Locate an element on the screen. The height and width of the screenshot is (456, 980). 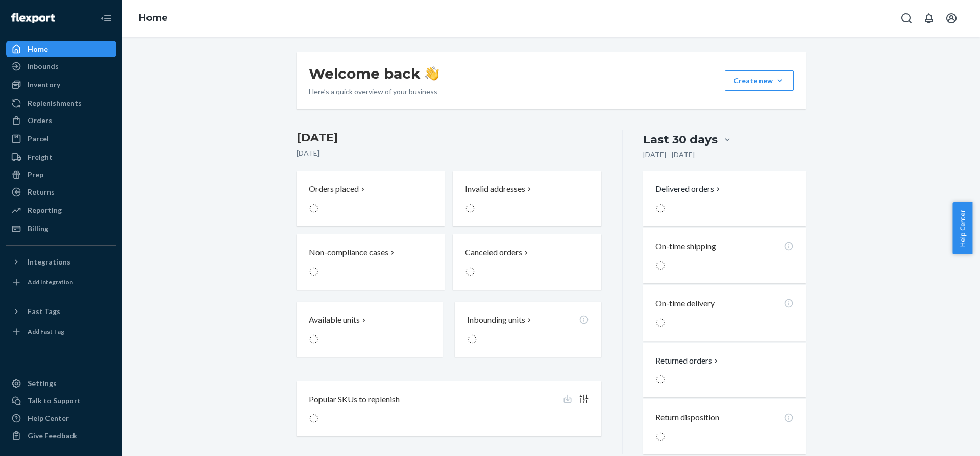
button: Fast Tags is located at coordinates (61, 311).